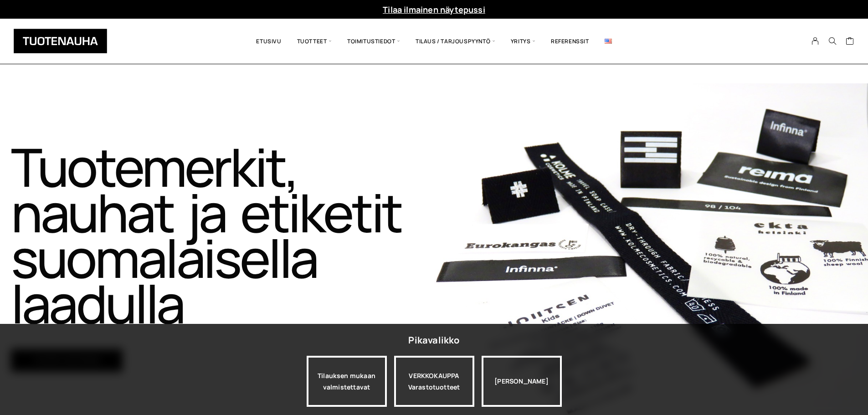 This screenshot has width=868, height=415. Describe the element at coordinates (374, 41) in the screenshot. I see `span: Toimitustiedot` at that location.